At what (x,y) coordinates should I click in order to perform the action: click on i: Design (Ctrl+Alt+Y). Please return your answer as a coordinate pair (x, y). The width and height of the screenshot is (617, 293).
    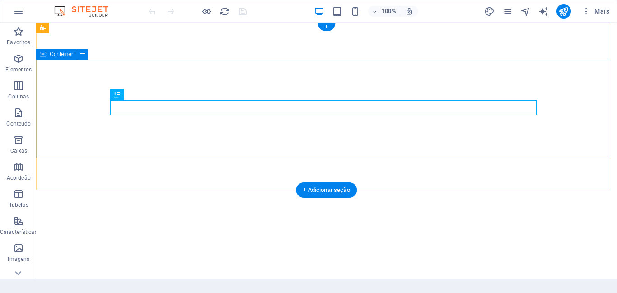
    Looking at the image, I should click on (489, 11).